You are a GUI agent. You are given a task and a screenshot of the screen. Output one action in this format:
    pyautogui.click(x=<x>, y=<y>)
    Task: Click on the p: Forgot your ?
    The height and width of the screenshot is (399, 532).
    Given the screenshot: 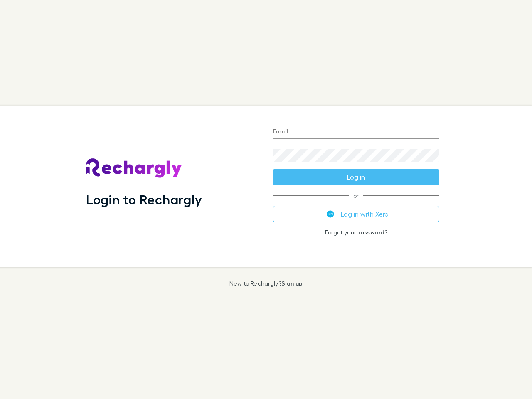 What is the action you would take?
    pyautogui.click(x=356, y=232)
    